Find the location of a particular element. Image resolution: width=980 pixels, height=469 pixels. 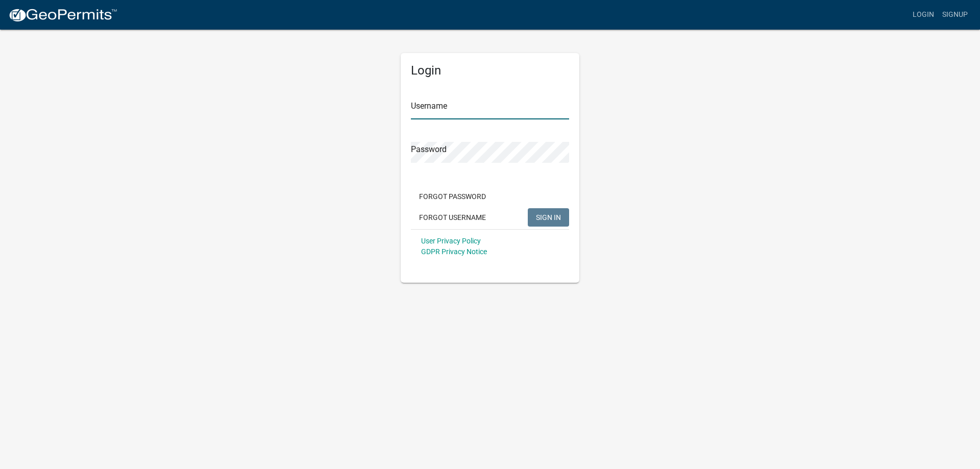

a: User Privacy Policy is located at coordinates (450, 241).